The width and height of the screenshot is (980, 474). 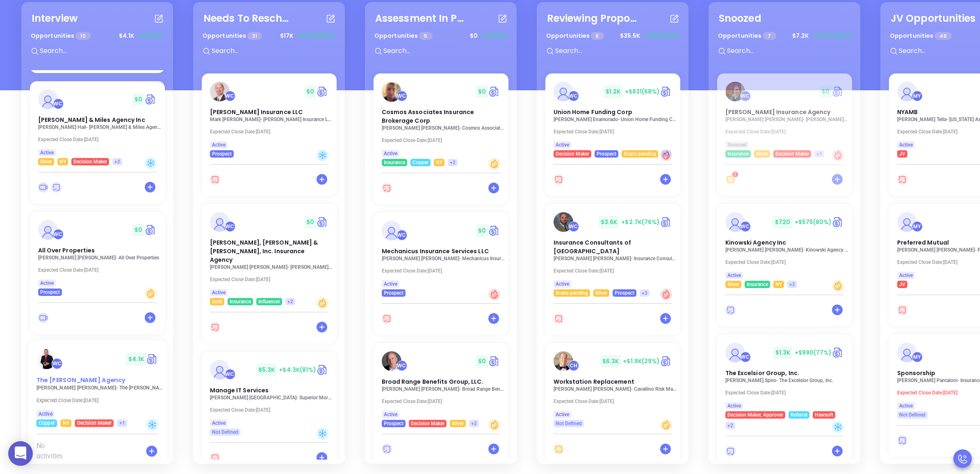 What do you see at coordinates (563, 361) in the screenshot?
I see `img: Workstation Replacement` at bounding box center [563, 361].